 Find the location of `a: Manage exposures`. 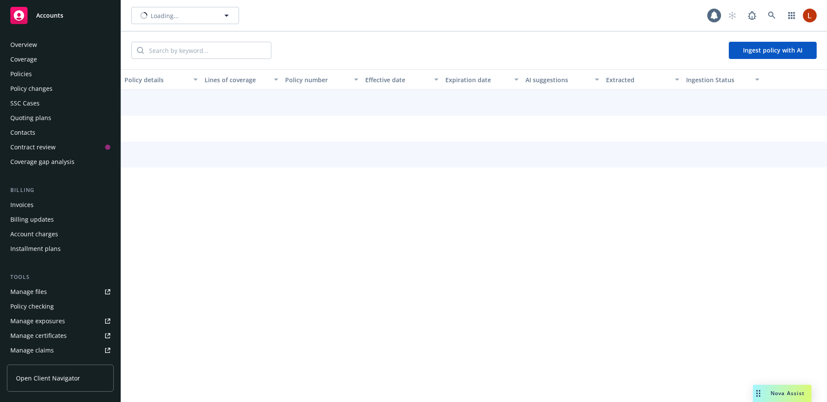

a: Manage exposures is located at coordinates (60, 321).